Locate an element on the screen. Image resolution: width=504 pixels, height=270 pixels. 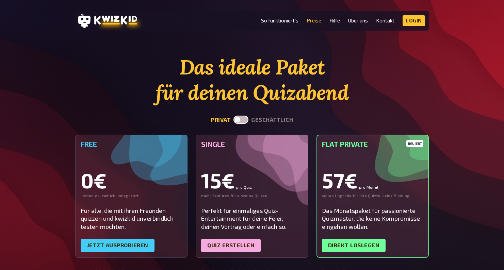
a: Preise is located at coordinates (314, 20).